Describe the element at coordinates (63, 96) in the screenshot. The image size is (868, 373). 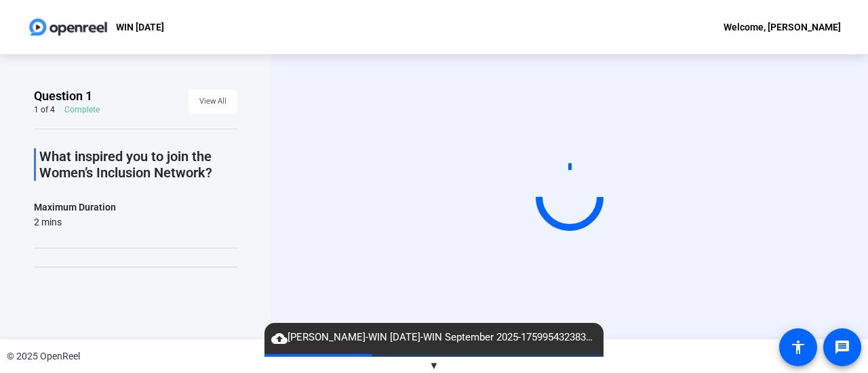
I see `span: Question 1` at that location.